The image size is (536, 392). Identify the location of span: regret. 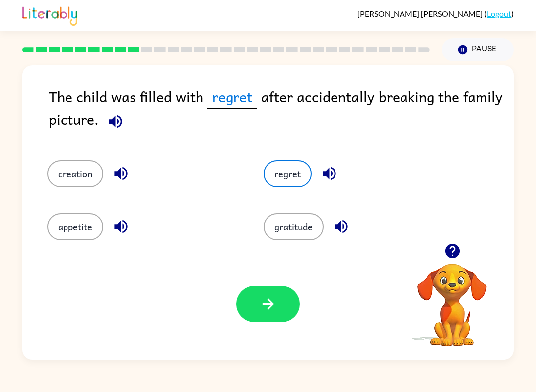
(232, 97).